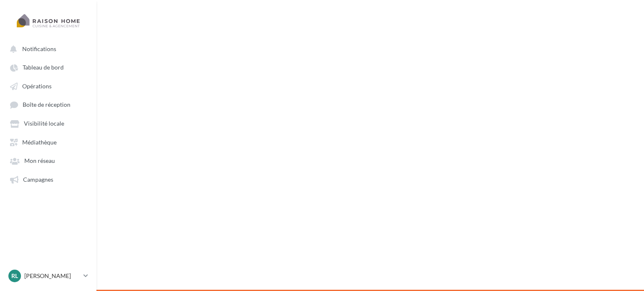 This screenshot has height=291, width=644. I want to click on span: Opérations, so click(37, 86).